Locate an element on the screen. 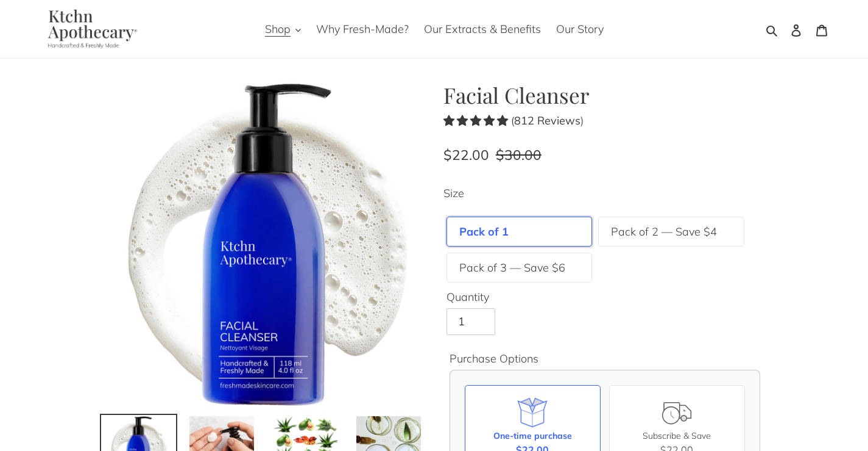 This screenshot has width=868, height=451. a: Our Story is located at coordinates (580, 29).